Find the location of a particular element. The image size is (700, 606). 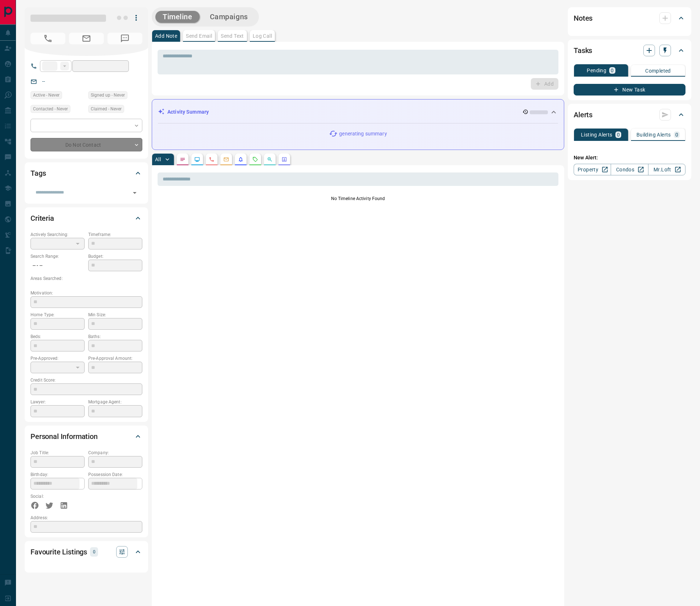

p: Listing Alerts is located at coordinates (597, 134).